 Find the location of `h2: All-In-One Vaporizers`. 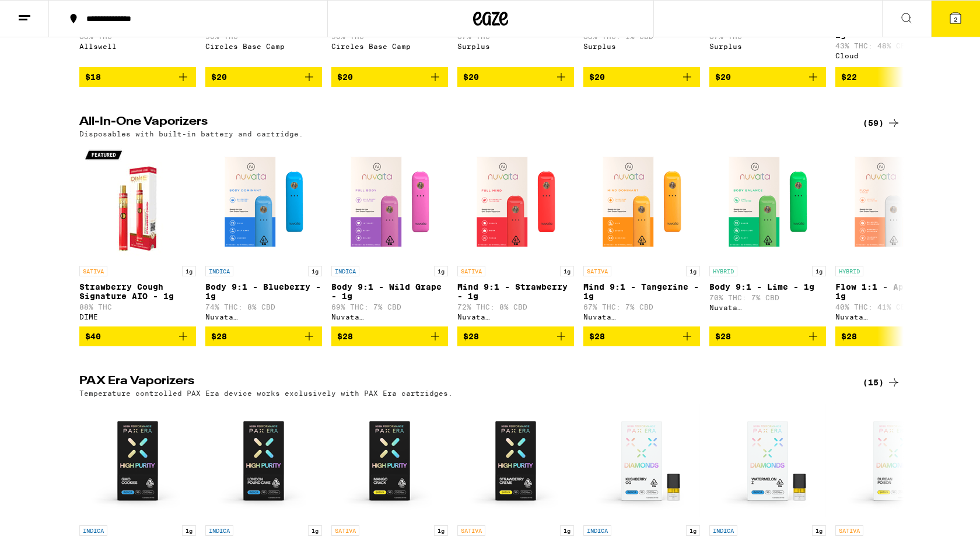

h2: All-In-One Vaporizers is located at coordinates (462, 123).